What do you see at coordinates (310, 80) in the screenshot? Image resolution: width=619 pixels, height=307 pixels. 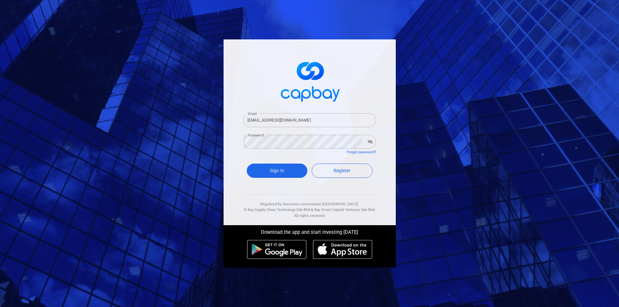 I see `img: logo` at bounding box center [310, 80].